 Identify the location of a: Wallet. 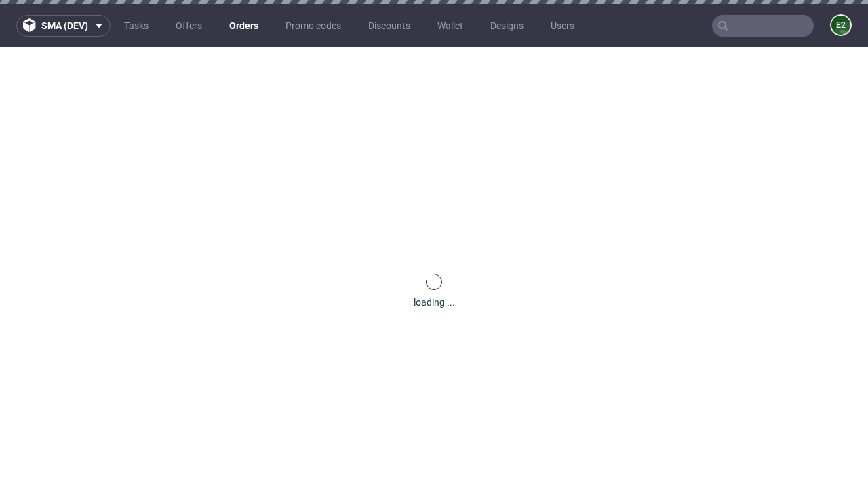
(450, 25).